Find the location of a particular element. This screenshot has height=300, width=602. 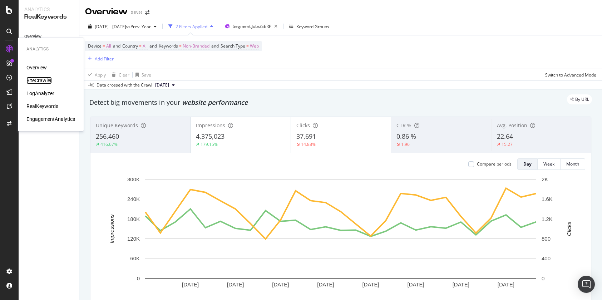

div: Apply is located at coordinates (100, 75).